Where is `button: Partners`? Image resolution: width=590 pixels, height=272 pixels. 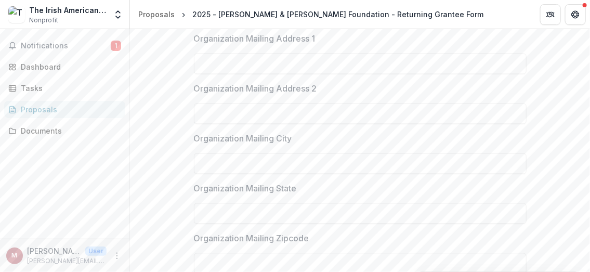 button: Partners is located at coordinates (550, 15).